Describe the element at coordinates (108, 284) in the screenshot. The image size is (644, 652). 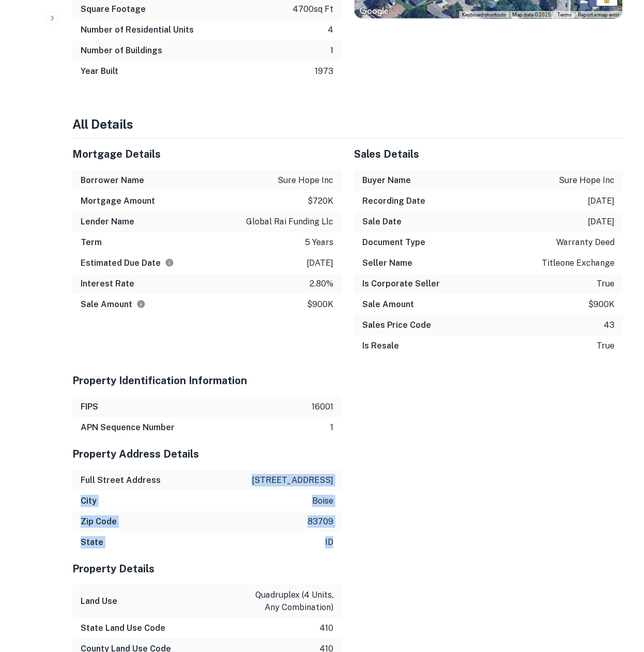
I see `h6: Interest Rate` at that location.